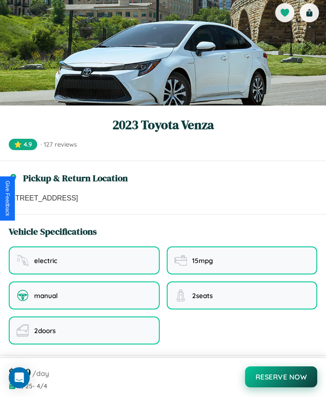  Describe the element at coordinates (23, 330) in the screenshot. I see `img: doors` at that location.